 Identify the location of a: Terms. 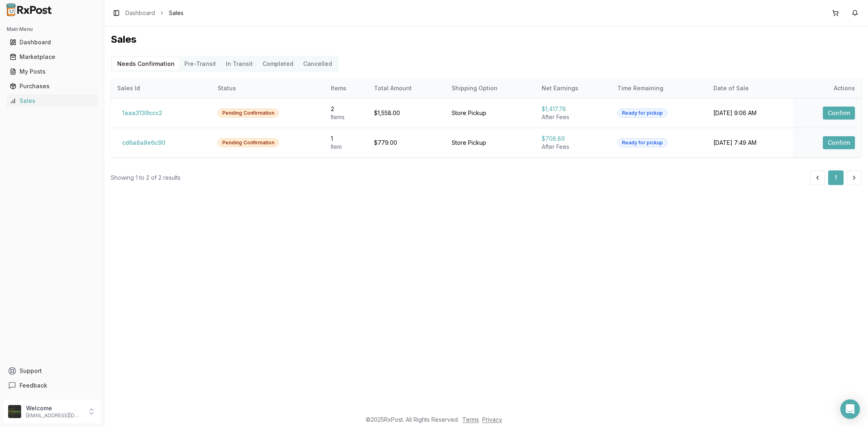
(470, 419).